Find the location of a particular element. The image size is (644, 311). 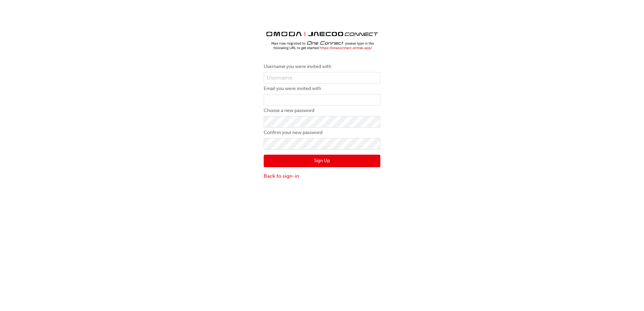

a: Back to sign-in is located at coordinates (322, 176).